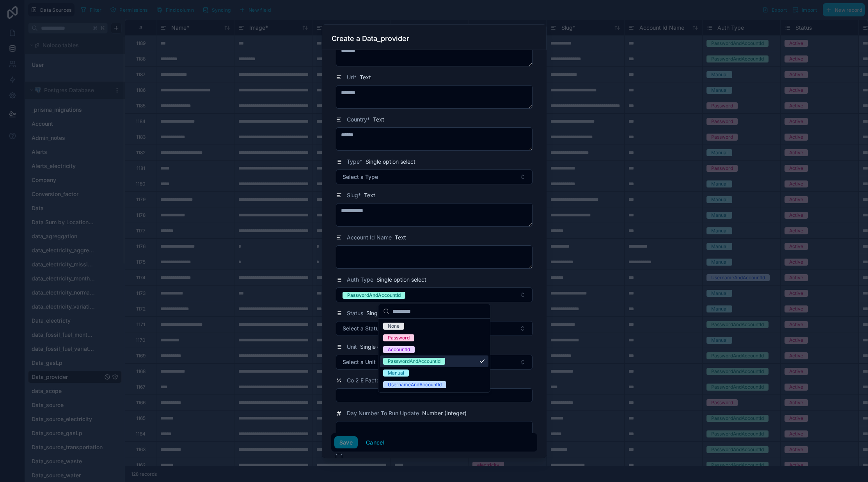 The height and width of the screenshot is (482, 868). I want to click on span: Day Number To Run Update, so click(383, 413).